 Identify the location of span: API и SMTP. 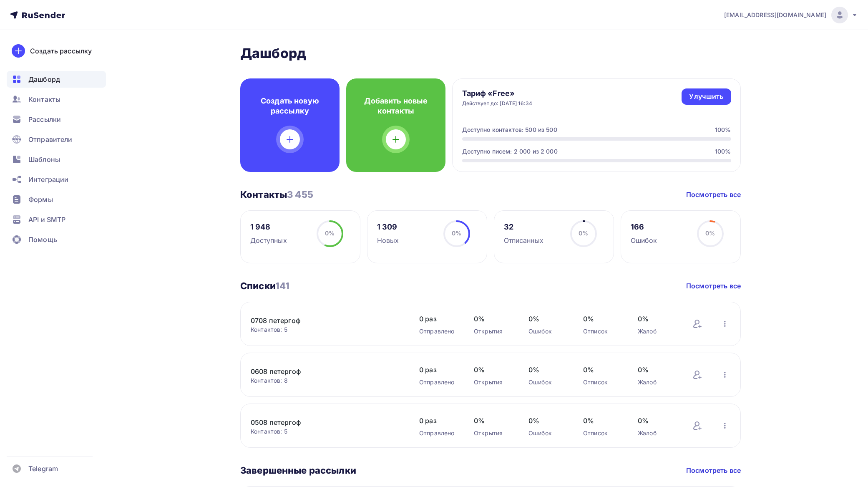
(46, 220).